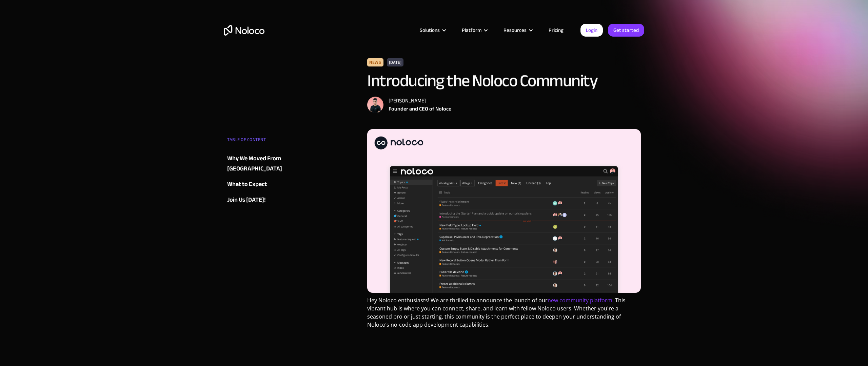 This screenshot has width=868, height=366. Describe the element at coordinates (504, 315) in the screenshot. I see `p: Hey Noloco enthusiasts! We are thrilled to announce the launch of our . This vibrant hub is where...` at that location.